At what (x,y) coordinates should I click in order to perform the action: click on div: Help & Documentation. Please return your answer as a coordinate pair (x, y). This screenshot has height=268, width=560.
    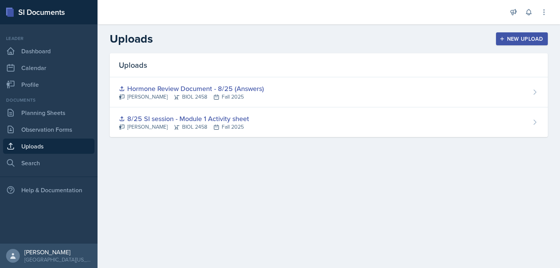
    Looking at the image, I should click on (49, 190).